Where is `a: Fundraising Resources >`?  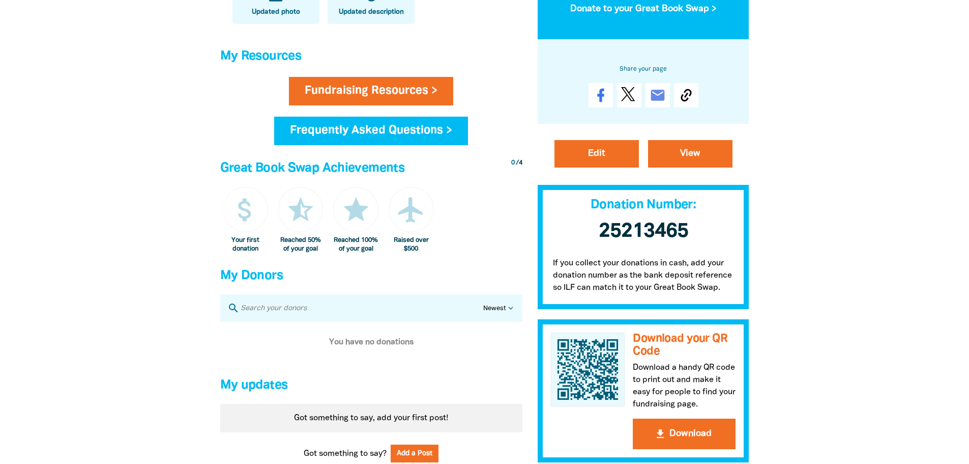
a: Fundraising Resources > is located at coordinates (371, 91).